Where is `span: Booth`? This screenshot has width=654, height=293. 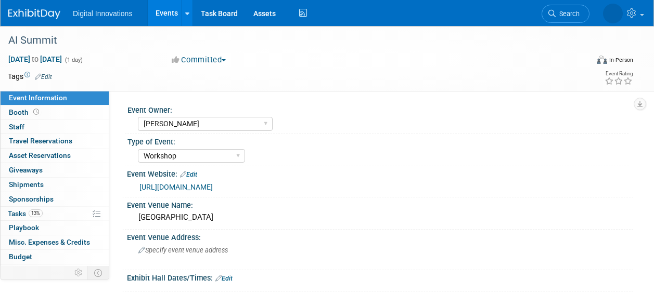
span: Booth is located at coordinates (25, 112).